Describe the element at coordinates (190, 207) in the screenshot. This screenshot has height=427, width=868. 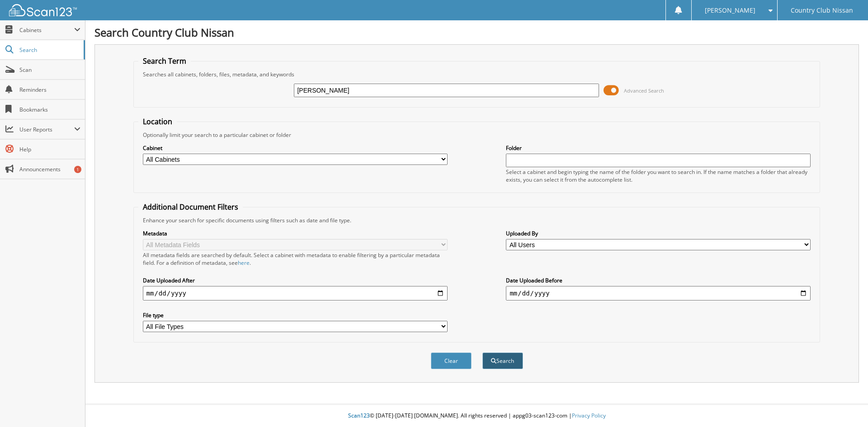
I see `legend: Additional Document Filters` at that location.